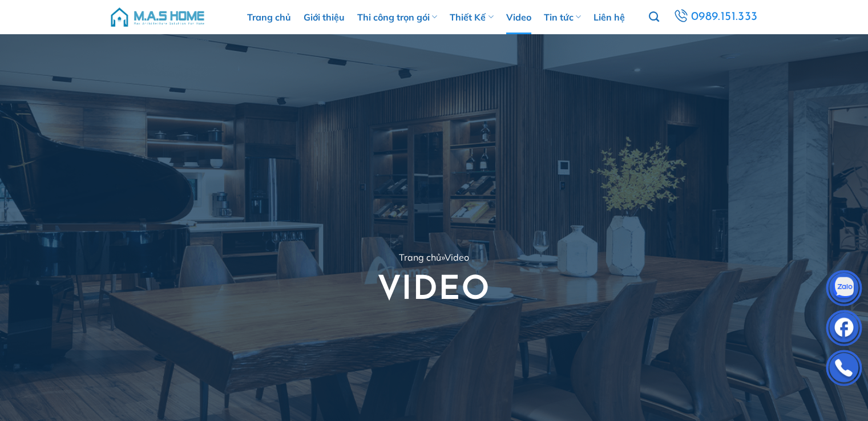 Image resolution: width=868 pixels, height=421 pixels. I want to click on img: Phone, so click(844, 370).